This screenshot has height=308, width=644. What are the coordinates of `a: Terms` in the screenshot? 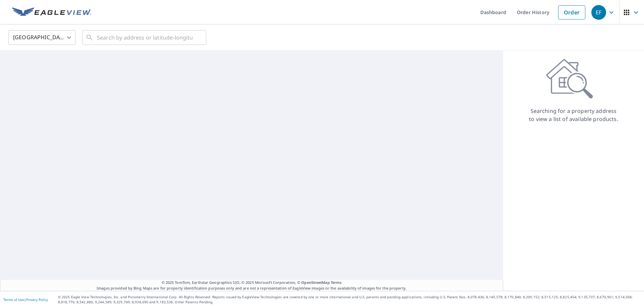 It's located at (337, 283).